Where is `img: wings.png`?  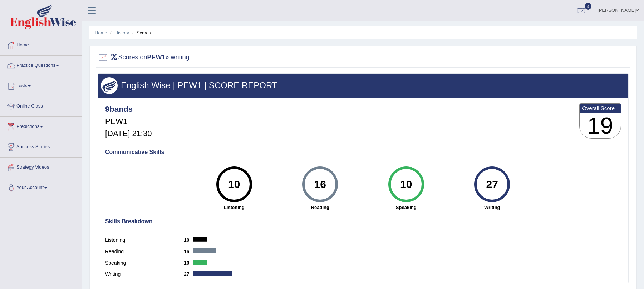 img: wings.png is located at coordinates (109, 85).